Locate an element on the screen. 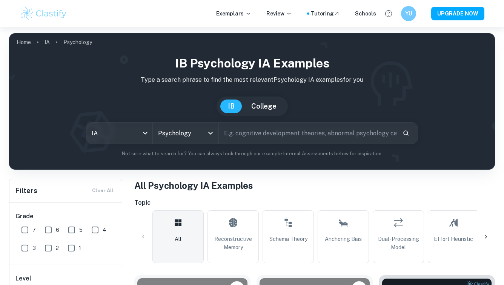  span: Schema Theory is located at coordinates (288, 239).